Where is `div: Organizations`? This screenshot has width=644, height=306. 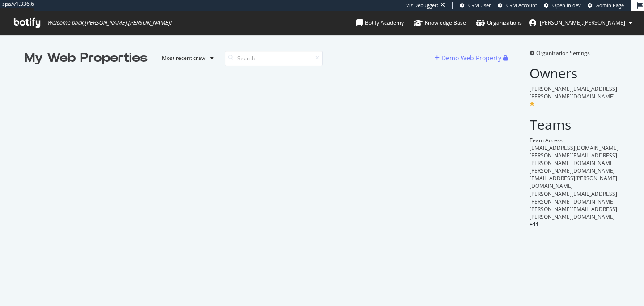 div: Organizations is located at coordinates (499, 23).